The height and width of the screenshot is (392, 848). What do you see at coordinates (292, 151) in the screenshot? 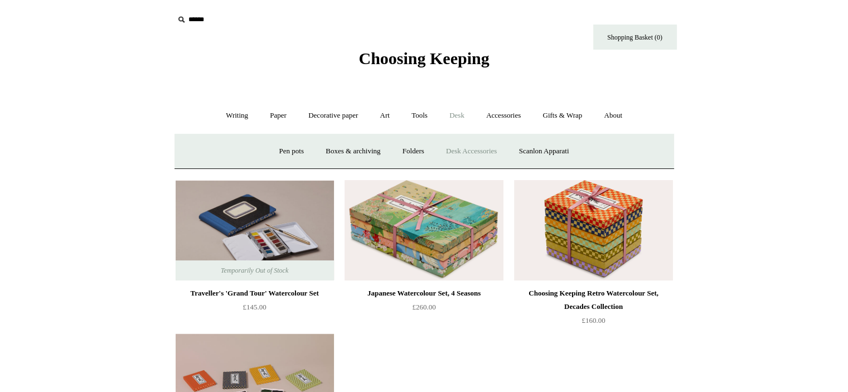
I see `a: Pen pots` at bounding box center [292, 151].